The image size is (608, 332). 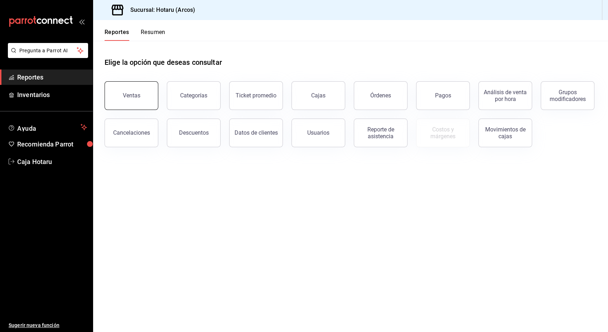 What do you see at coordinates (47, 55) in the screenshot?
I see `a: Pregunta a Parrot AI` at bounding box center [47, 55].